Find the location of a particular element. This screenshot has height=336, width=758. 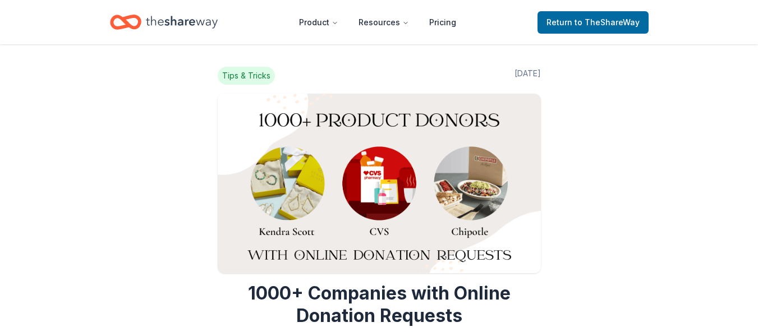

a: Returnto TheShareWay is located at coordinates (593, 22).